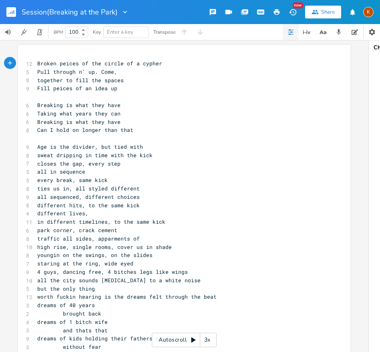 This screenshot has height=352, width=380. I want to click on div: New, so click(298, 5).